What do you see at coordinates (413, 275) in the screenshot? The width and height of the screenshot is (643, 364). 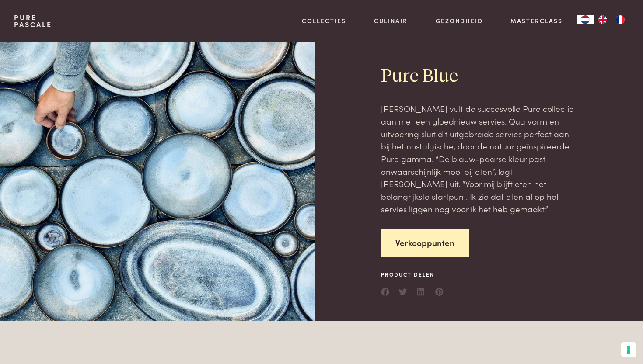 I see `span: Product delen` at bounding box center [413, 275].